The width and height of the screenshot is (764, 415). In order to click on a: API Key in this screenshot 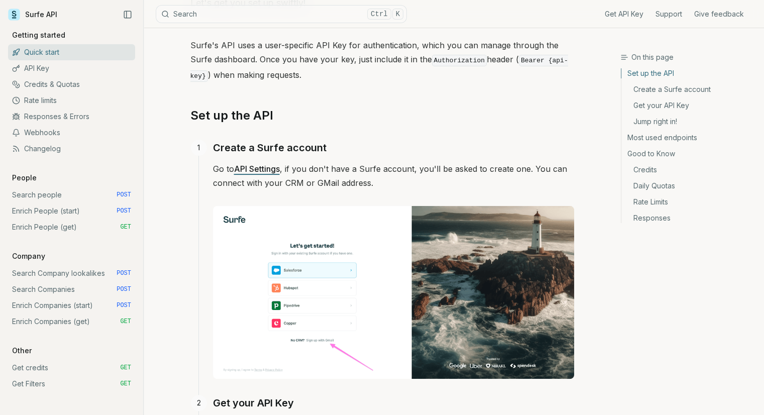, I will do `click(71, 68)`.